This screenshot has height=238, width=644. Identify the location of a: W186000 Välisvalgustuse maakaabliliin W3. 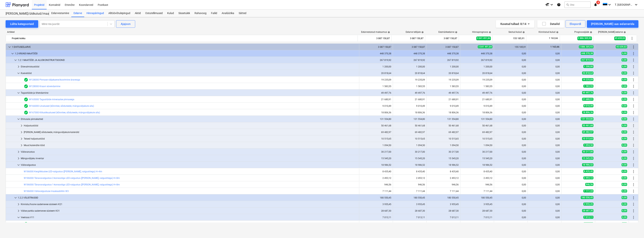
(46, 191).